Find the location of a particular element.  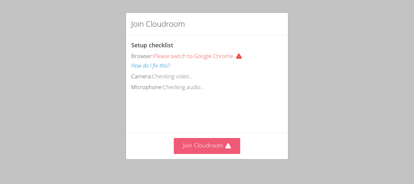

span: Checking audio... is located at coordinates (184, 87).